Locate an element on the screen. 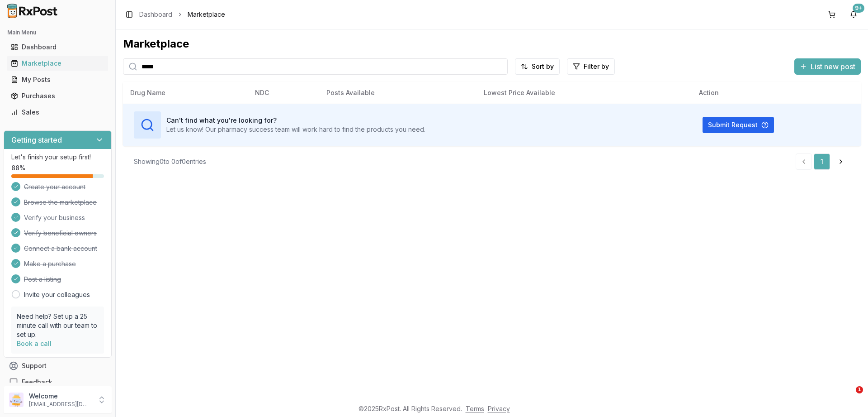  th: Lowest Price Available is located at coordinates (584, 92).